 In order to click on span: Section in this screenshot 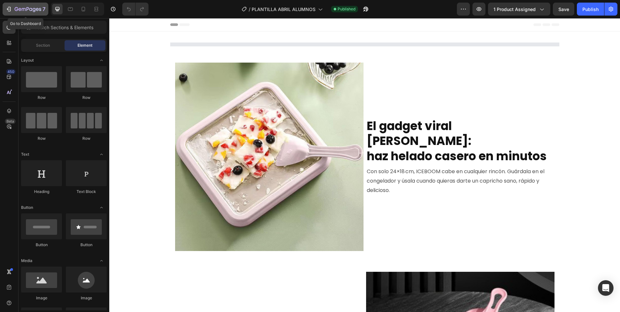, I will do `click(43, 45)`.